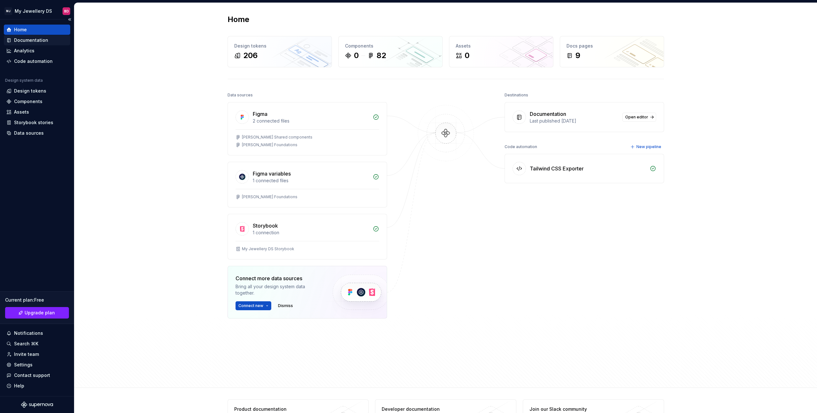  Describe the element at coordinates (279, 290) in the screenshot. I see `div: Bring all your design system data together.` at that location.